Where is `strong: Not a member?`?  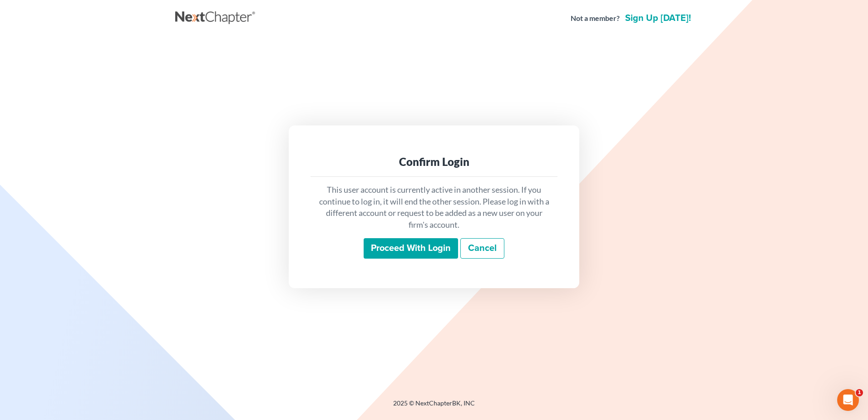
strong: Not a member? is located at coordinates (595, 18).